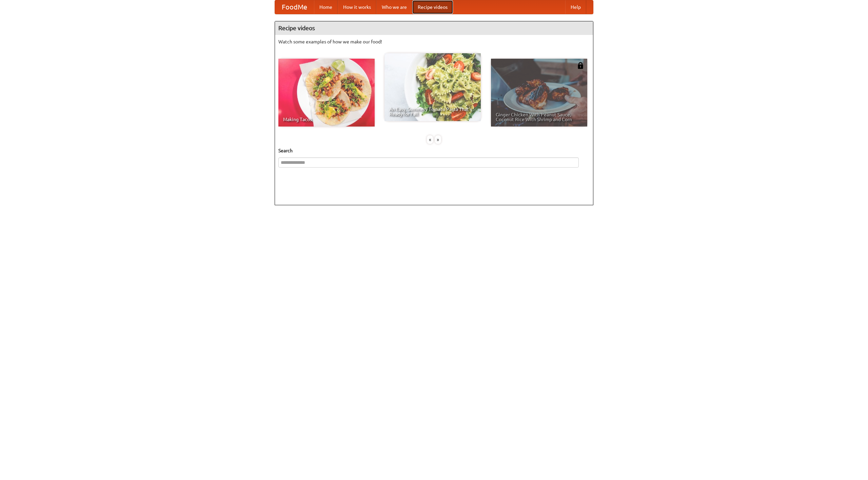  Describe the element at coordinates (434, 150) in the screenshot. I see `h5: Search` at that location.